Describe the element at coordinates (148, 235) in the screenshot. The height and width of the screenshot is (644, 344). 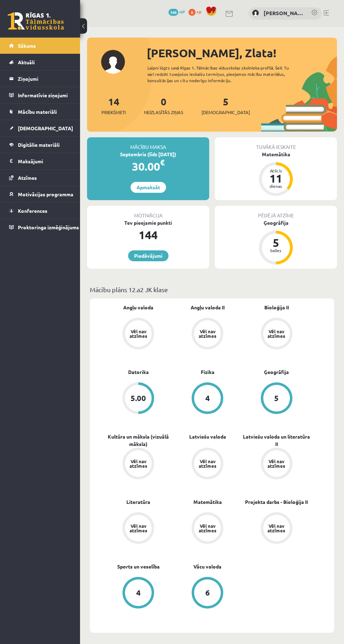
I see `div: 144` at that location.